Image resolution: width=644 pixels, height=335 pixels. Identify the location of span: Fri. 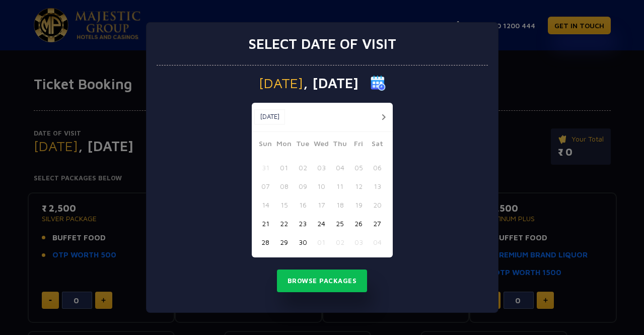
(358, 145).